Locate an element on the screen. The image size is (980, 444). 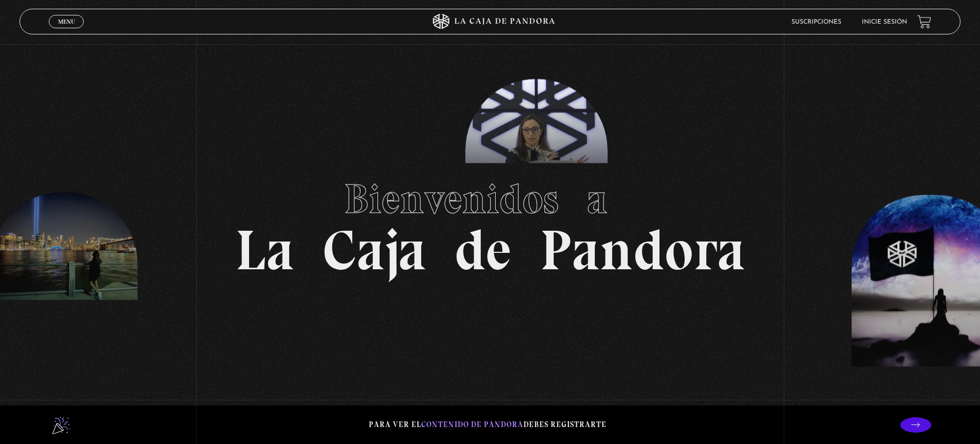
span: Bienvenidos a is located at coordinates (490, 199).